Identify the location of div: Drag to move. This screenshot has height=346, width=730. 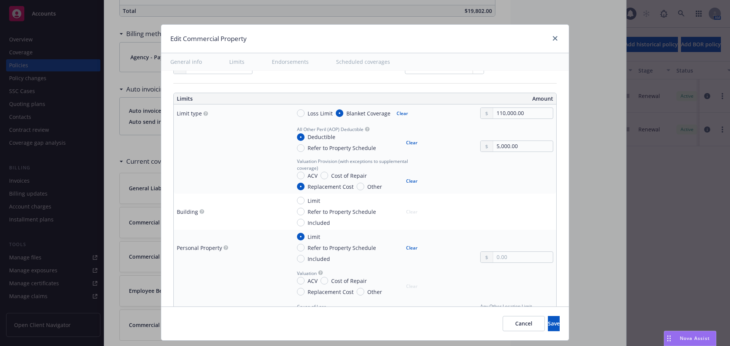
(669, 339).